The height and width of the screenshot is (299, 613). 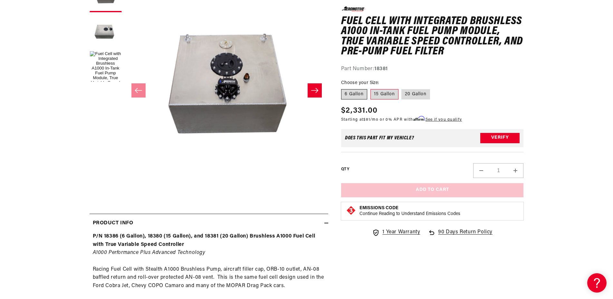 I want to click on strong: 18381, so click(x=381, y=69).